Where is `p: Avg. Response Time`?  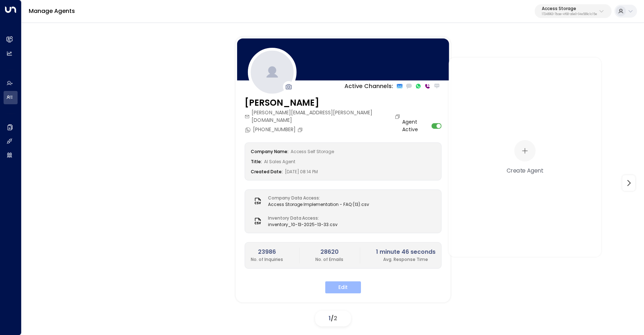
p: Avg. Response Time is located at coordinates (406, 259).